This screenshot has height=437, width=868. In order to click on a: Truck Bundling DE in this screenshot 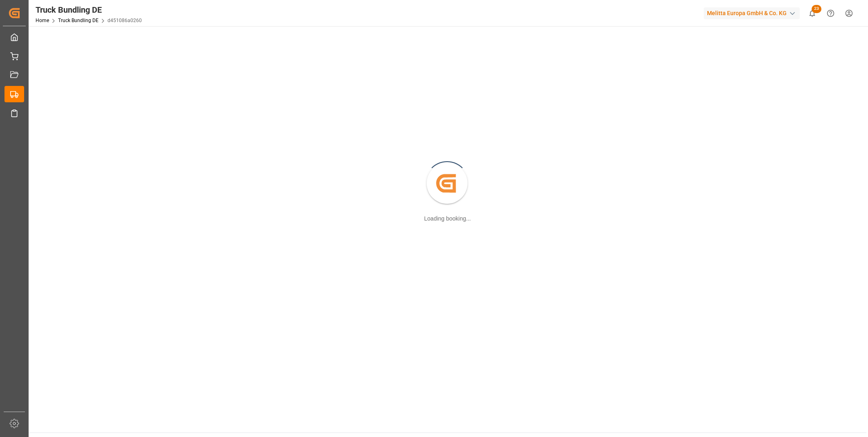, I will do `click(78, 20)`.